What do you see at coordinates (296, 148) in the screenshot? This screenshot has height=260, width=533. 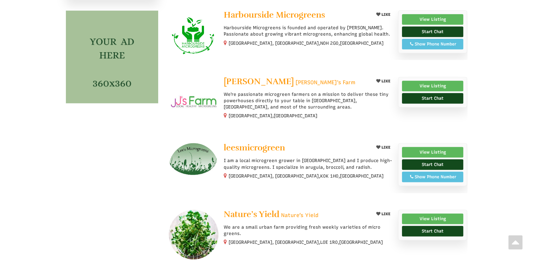 I see `a: leesmicrogreen` at bounding box center [296, 148].